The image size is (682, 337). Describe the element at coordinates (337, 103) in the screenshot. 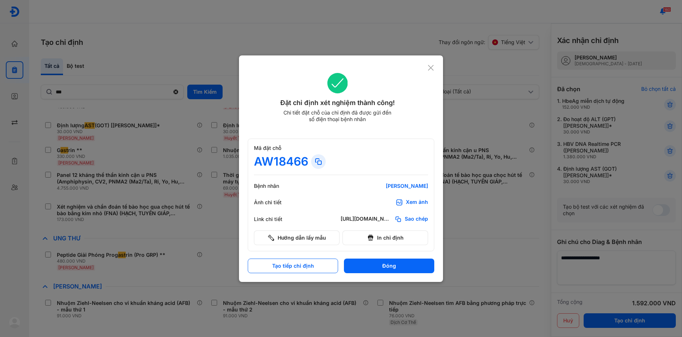

I see `div: Đặt chỉ định xét nghiệm thành công!` at that location.